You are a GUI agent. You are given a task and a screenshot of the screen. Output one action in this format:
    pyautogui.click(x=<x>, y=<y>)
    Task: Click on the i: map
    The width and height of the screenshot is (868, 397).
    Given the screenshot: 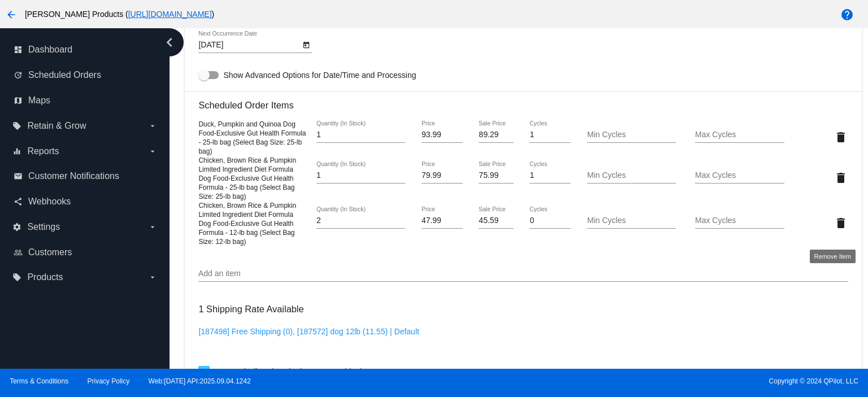 What is the action you would take?
    pyautogui.click(x=18, y=101)
    